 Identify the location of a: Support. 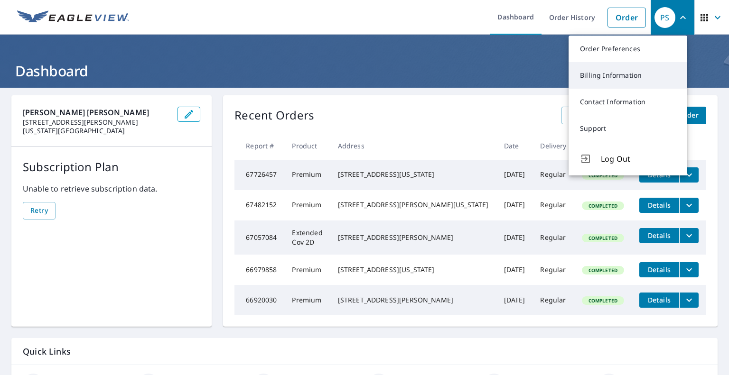
(628, 129).